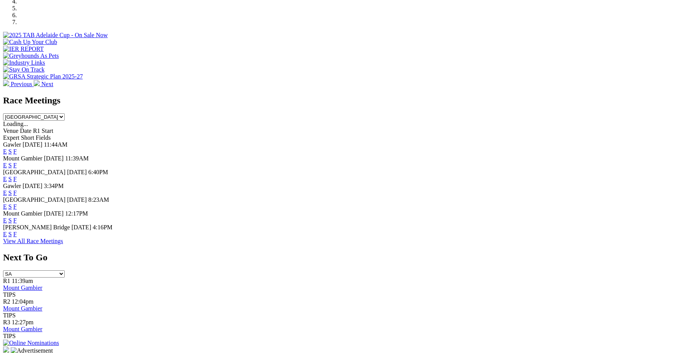 The height and width of the screenshot is (353, 692). What do you see at coordinates (37, 83) in the screenshot?
I see `img: chevron-right-pager-white.svg` at bounding box center [37, 83].